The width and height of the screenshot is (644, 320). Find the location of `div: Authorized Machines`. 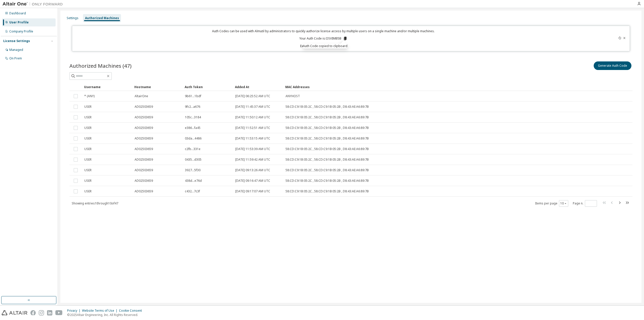

div: Authorized Machines is located at coordinates (102, 18).